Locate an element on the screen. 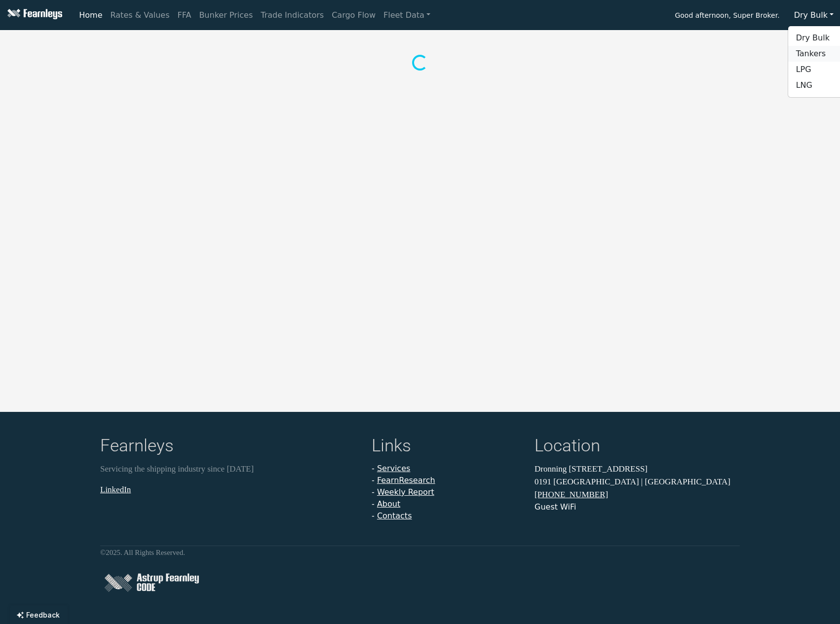 The width and height of the screenshot is (840, 624). a: Cargo Flow is located at coordinates (353, 16).